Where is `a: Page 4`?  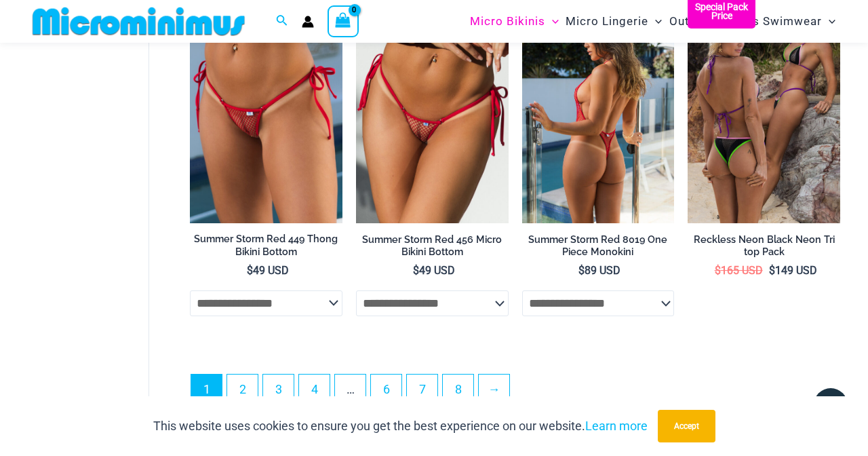
a: Page 4 is located at coordinates (314, 390).